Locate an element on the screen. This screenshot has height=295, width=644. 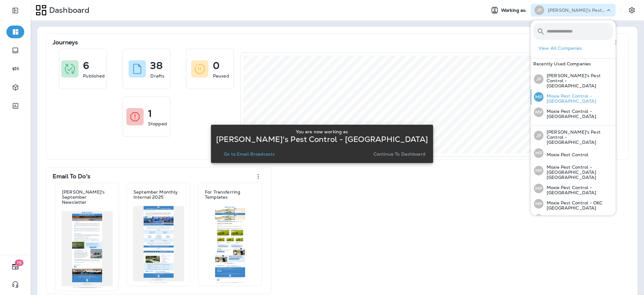
button: Go to Email Broadcasts is located at coordinates (249, 154).